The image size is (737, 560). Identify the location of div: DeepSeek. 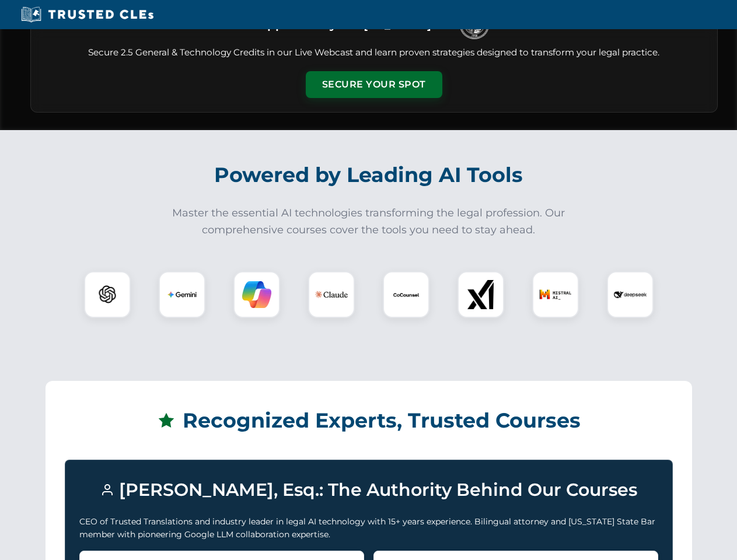
(630, 294).